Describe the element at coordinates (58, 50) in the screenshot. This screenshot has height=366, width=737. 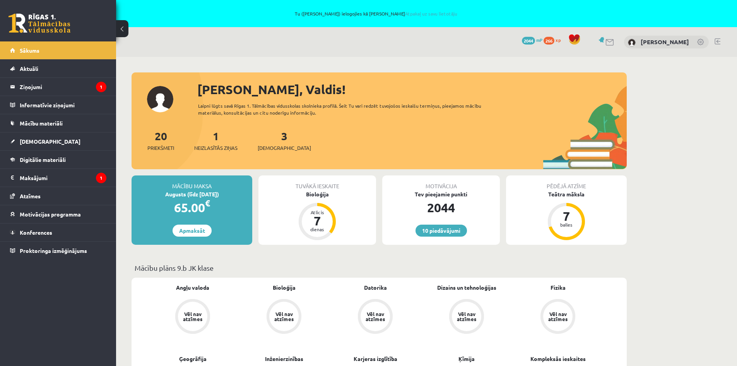
I see `a: Sākums` at that location.